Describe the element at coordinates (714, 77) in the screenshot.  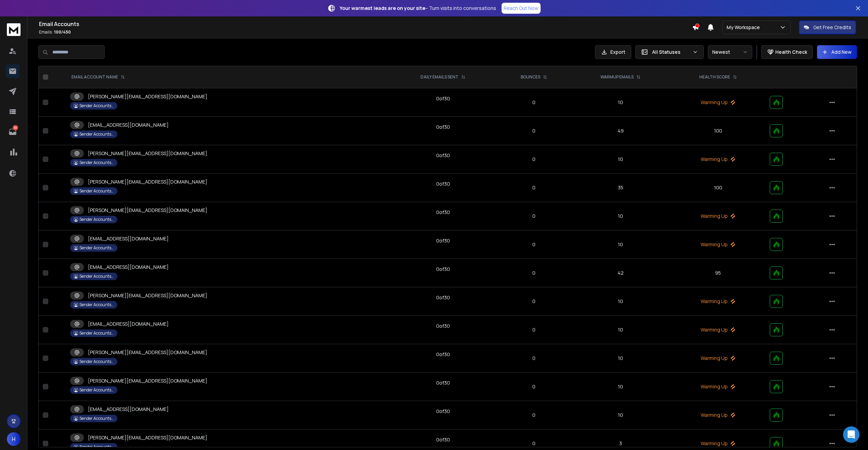
I see `p: HEALTH SCORE` at that location.